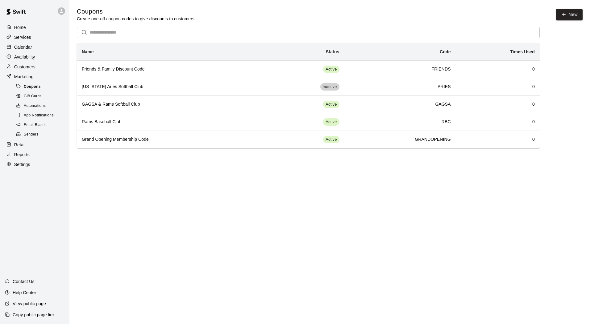 The image size is (590, 324). I want to click on a: Marketing, so click(35, 77).